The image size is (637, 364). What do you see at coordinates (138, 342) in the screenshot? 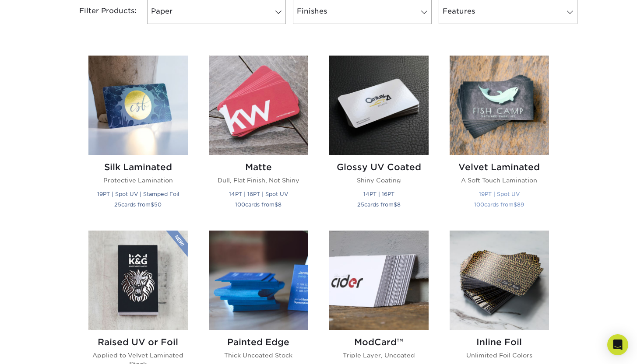
I see `h2: Raised UV or Foil` at bounding box center [138, 342].